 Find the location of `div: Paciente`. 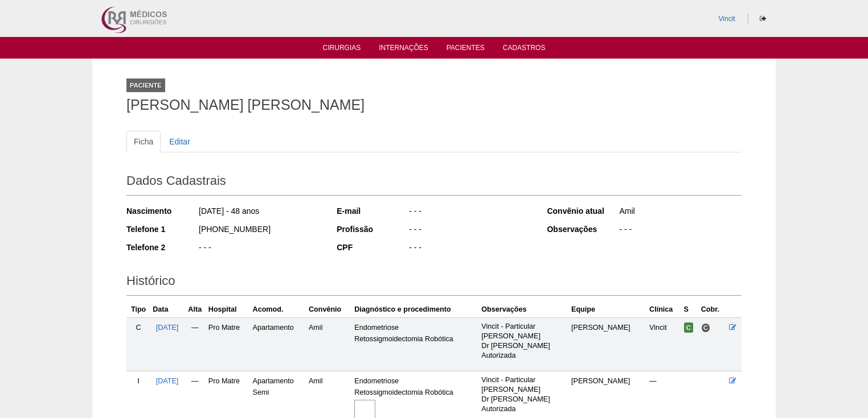

div: Paciente is located at coordinates (146, 85).